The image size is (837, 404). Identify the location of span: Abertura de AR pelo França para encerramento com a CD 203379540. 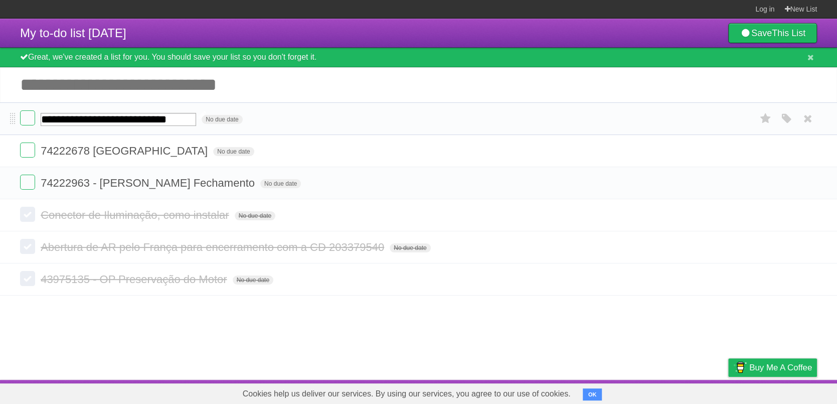
(214, 247).